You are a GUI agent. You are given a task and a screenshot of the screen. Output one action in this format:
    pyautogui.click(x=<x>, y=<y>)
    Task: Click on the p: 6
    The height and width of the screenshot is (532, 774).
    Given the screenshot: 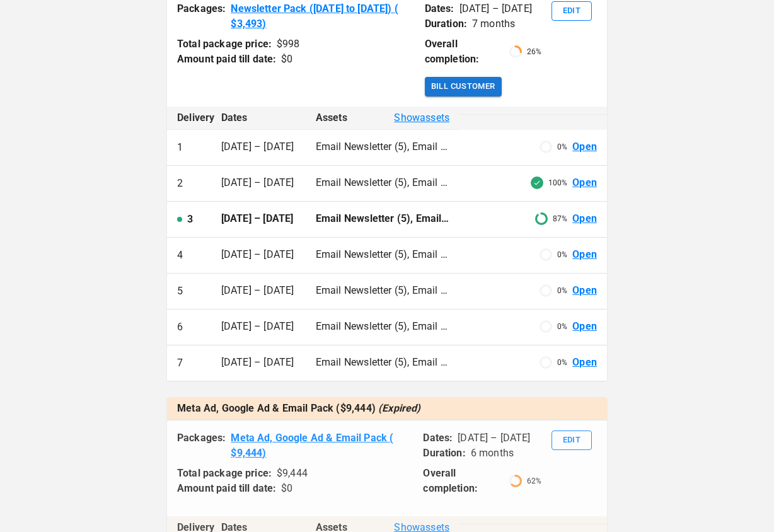 What is the action you would take?
    pyautogui.click(x=179, y=328)
    